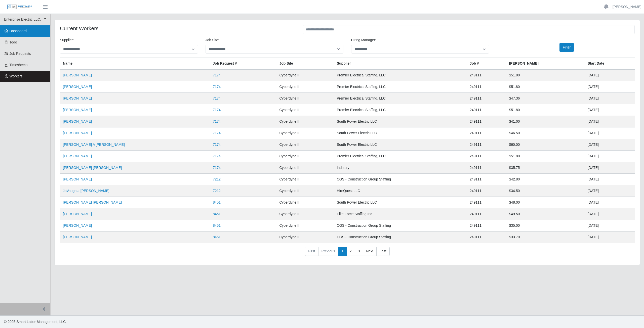 The image size is (644, 328). Describe the element at coordinates (370, 251) in the screenshot. I see `a: Next` at that location.